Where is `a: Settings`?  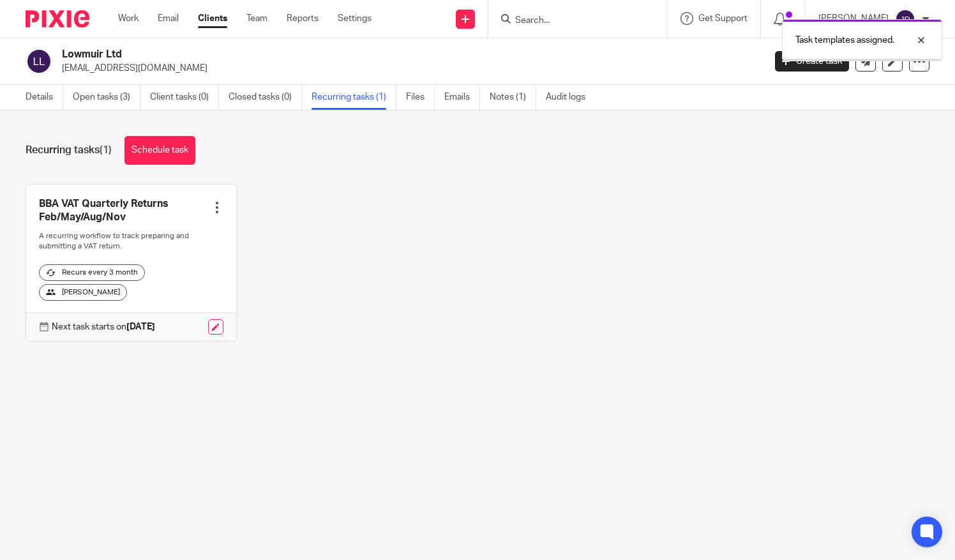 a: Settings is located at coordinates (355, 19).